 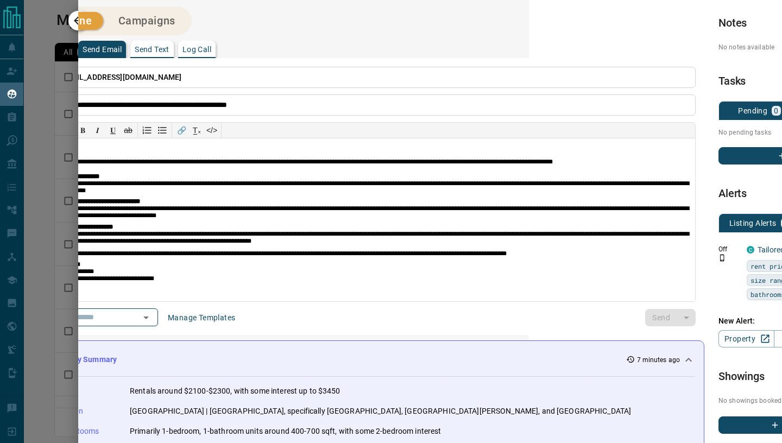 What do you see at coordinates (98, 130) in the screenshot?
I see `button: 𝑰` at bounding box center [98, 130].